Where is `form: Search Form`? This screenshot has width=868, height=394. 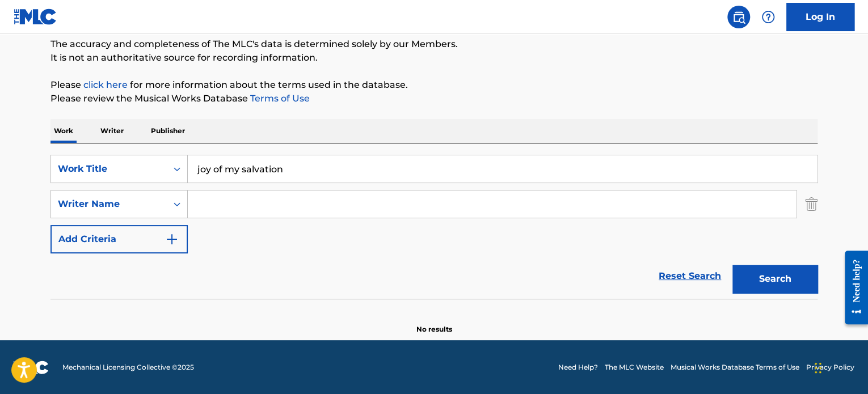
form: Search Form is located at coordinates (434, 226).